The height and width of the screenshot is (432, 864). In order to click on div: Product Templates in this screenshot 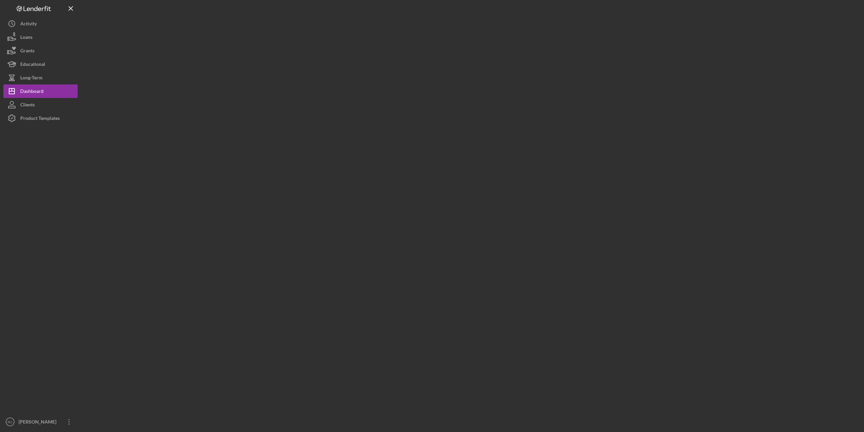, I will do `click(40, 119)`.